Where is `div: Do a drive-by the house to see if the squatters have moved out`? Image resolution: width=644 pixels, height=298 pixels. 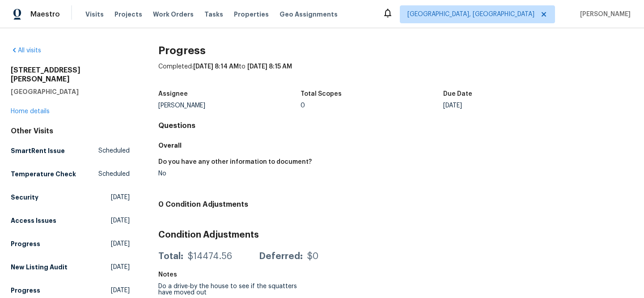 div: Do a drive-by the house to see if the squatters have moved out is located at coordinates (229, 289).